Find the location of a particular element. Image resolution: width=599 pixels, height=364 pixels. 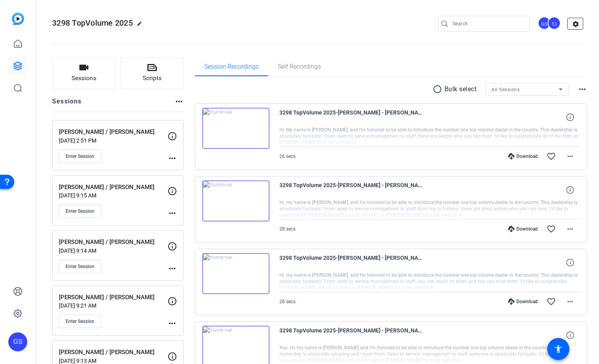

span: 26 secs is located at coordinates (287, 156).